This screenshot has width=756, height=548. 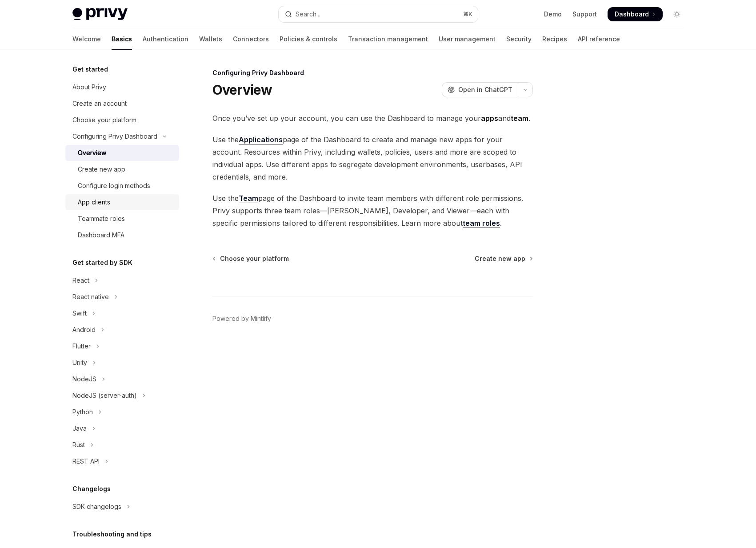 What do you see at coordinates (82, 346) in the screenshot?
I see `div: Flutter` at bounding box center [82, 346].